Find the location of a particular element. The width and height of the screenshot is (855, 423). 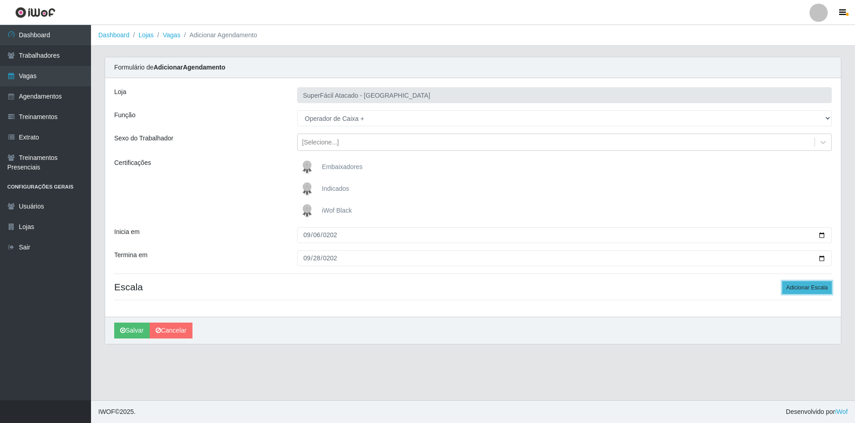

strong: Adicionar Agendamento is located at coordinates (189, 67).